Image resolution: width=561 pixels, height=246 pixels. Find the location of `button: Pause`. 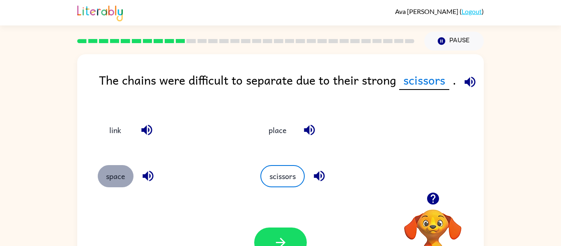

button: Pause is located at coordinates (454, 41).